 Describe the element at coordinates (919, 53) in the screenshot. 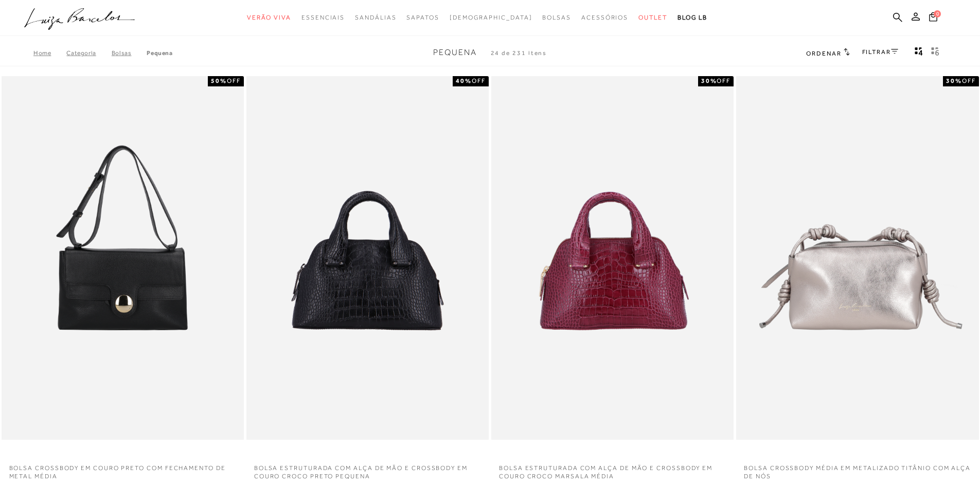

I see `button: Mostrar 4 produtos por linha` at that location.